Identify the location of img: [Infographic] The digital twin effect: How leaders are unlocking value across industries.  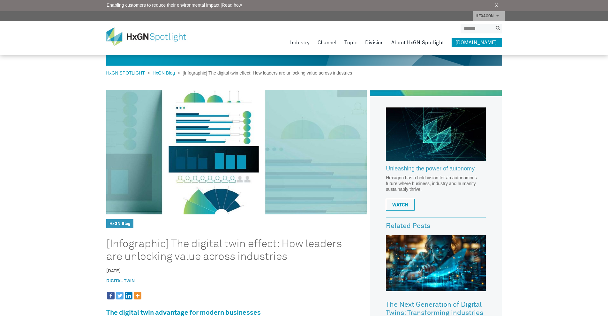
(236, 152).